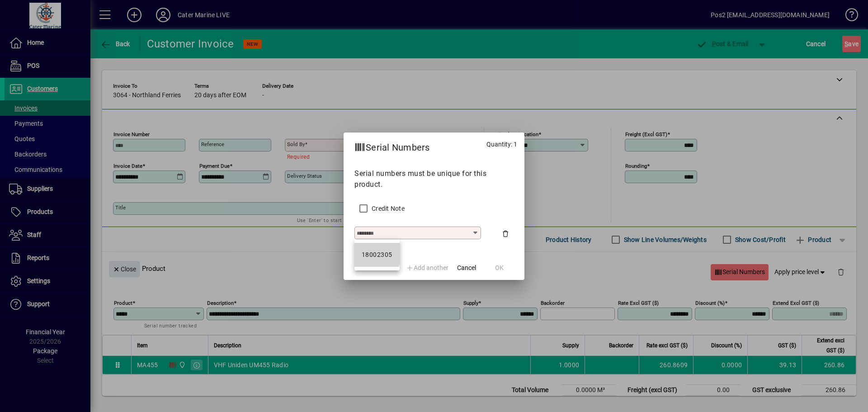 The width and height of the screenshot is (868, 412). What do you see at coordinates (467, 268) in the screenshot?
I see `span: Cancel` at bounding box center [467, 268].